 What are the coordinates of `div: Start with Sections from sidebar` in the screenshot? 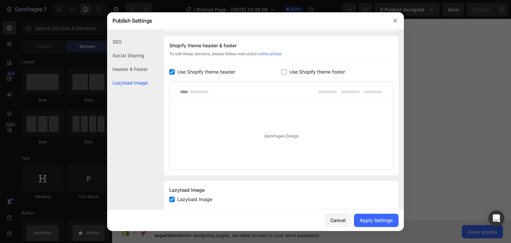 It's located at (63, 106).